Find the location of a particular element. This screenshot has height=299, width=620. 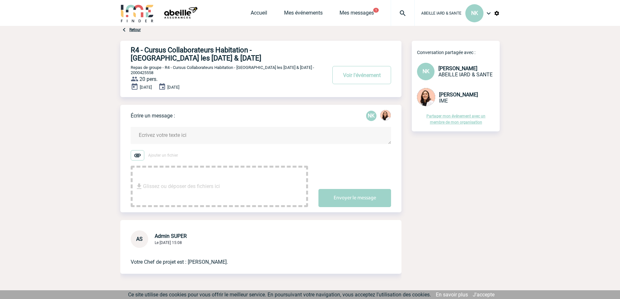

span: AS is located at coordinates (139, 239).